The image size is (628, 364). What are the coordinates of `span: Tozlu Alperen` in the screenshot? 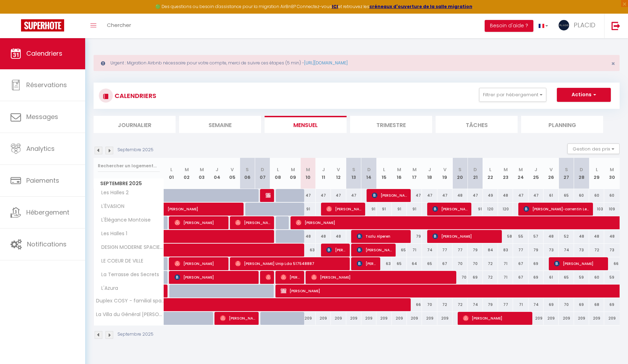 It's located at (382, 236).